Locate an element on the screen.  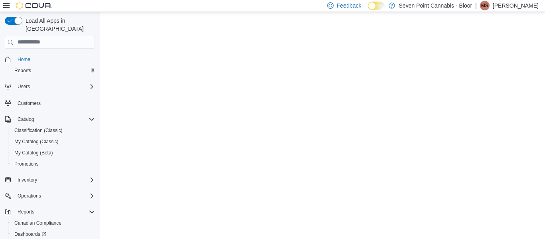
input: Dark Mode is located at coordinates (377, 6).